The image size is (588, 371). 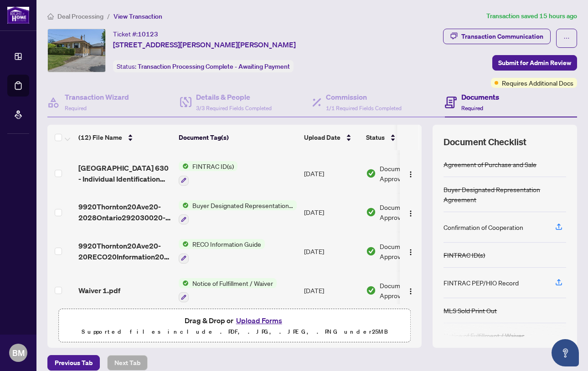 What do you see at coordinates (74, 363) in the screenshot?
I see `button: Previous Tab` at bounding box center [74, 363].